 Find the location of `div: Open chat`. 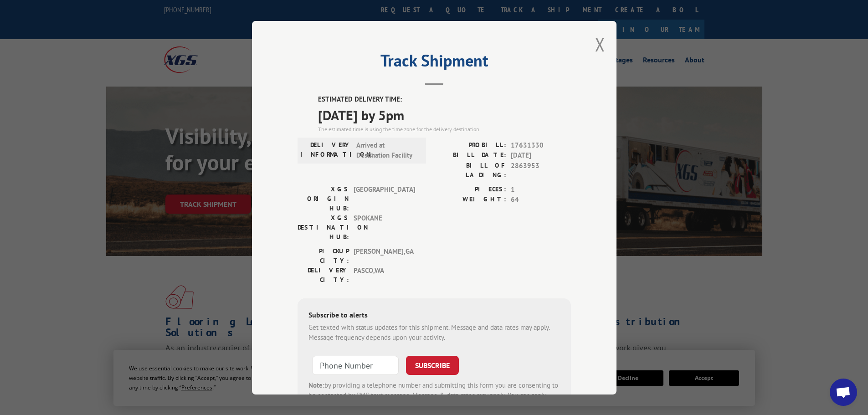

div: Open chat is located at coordinates (843, 393).